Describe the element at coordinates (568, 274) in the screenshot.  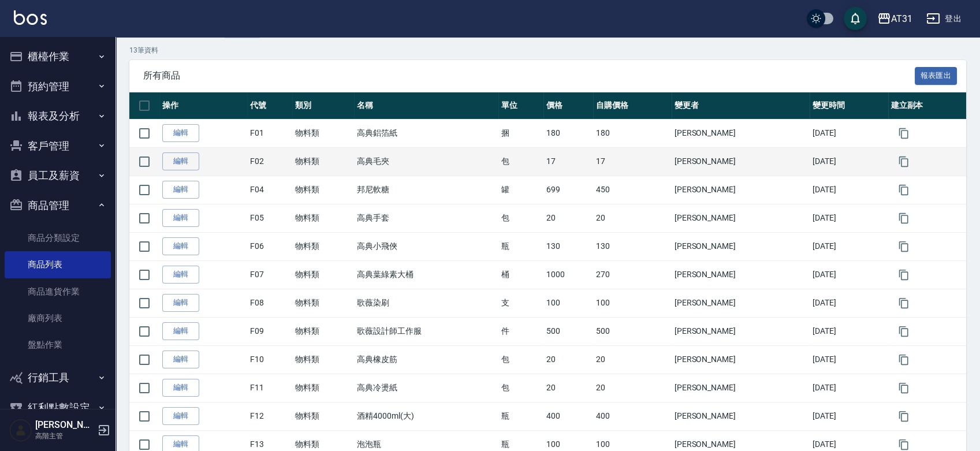
I see `td: 1000` at that location.